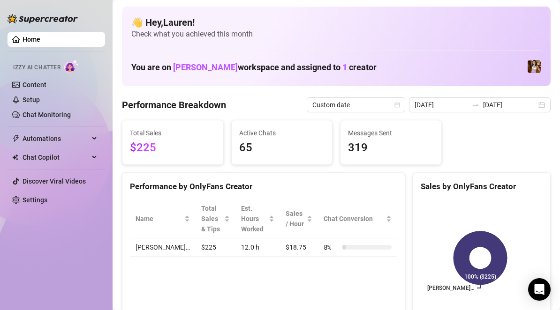  Describe the element at coordinates (345, 67) in the screenshot. I see `span: 1` at that location.